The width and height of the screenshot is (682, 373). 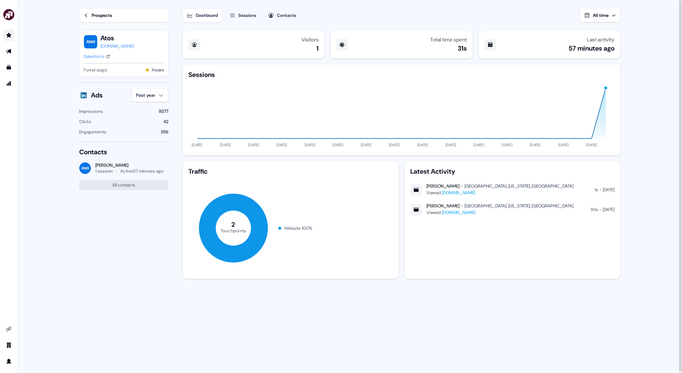 I want to click on div: 42, so click(x=166, y=122).